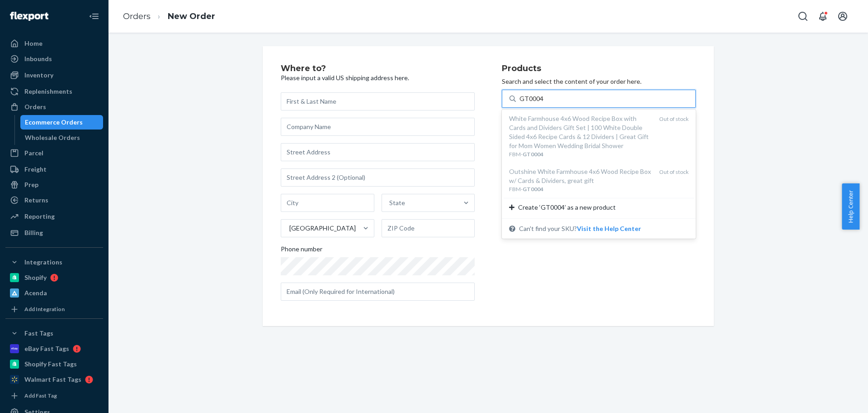  I want to click on div: White Farmhouse 4x6 Wood Recipe Box with Cards and Dividers Gift Set | 100 White Double Sided 4x6..., so click(580, 132).